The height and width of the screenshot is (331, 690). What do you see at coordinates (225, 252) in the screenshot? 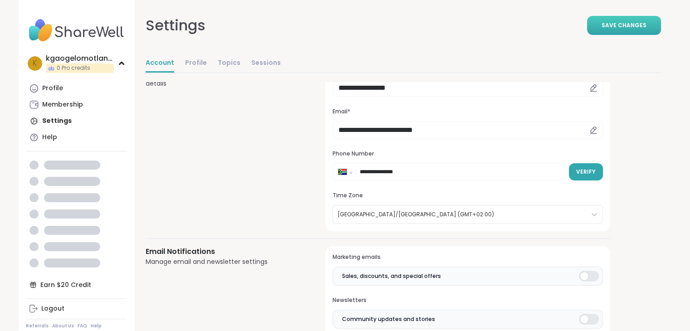
I see `h3: Email Notifications` at bounding box center [225, 252].